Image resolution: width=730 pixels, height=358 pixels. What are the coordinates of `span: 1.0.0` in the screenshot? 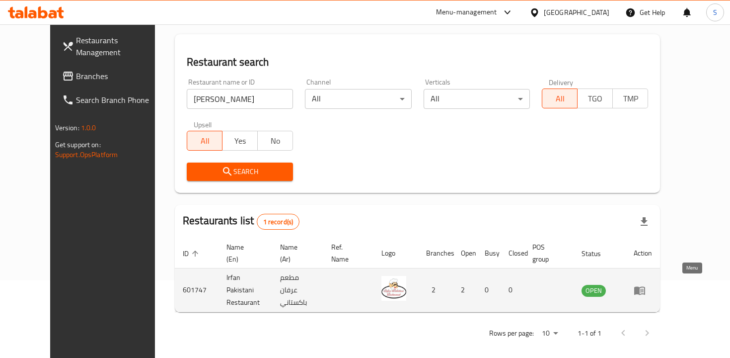 It's located at (88, 128).